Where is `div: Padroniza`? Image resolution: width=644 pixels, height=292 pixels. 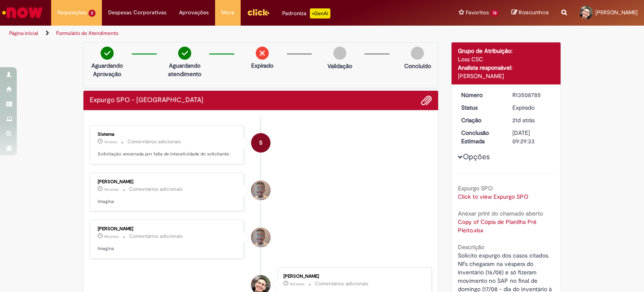
div: Padroniza is located at coordinates (306, 13).